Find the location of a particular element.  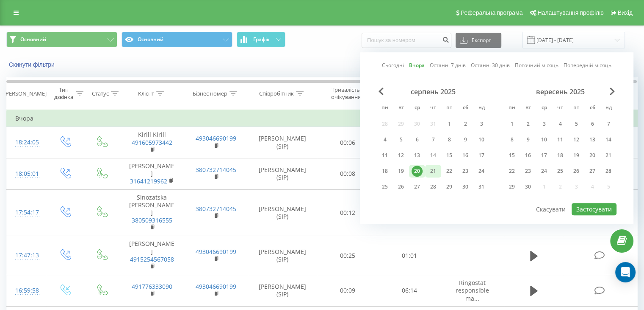

abbr: четвер is located at coordinates (560, 108).